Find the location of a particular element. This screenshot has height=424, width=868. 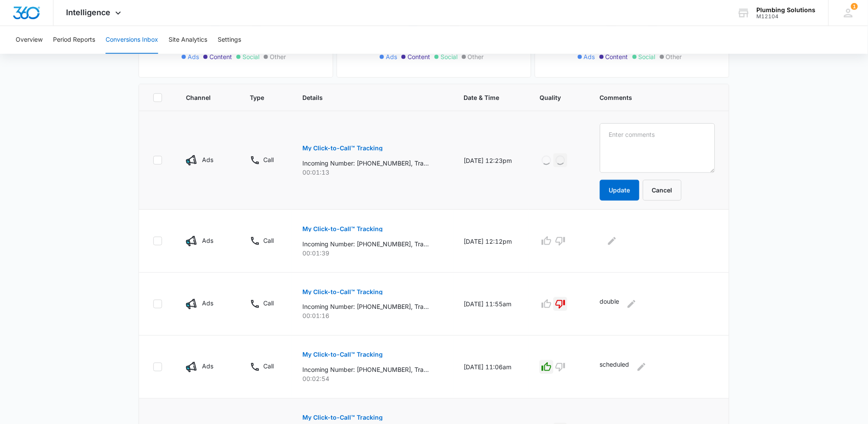

p: 00:02:54 is located at coordinates (373, 379).